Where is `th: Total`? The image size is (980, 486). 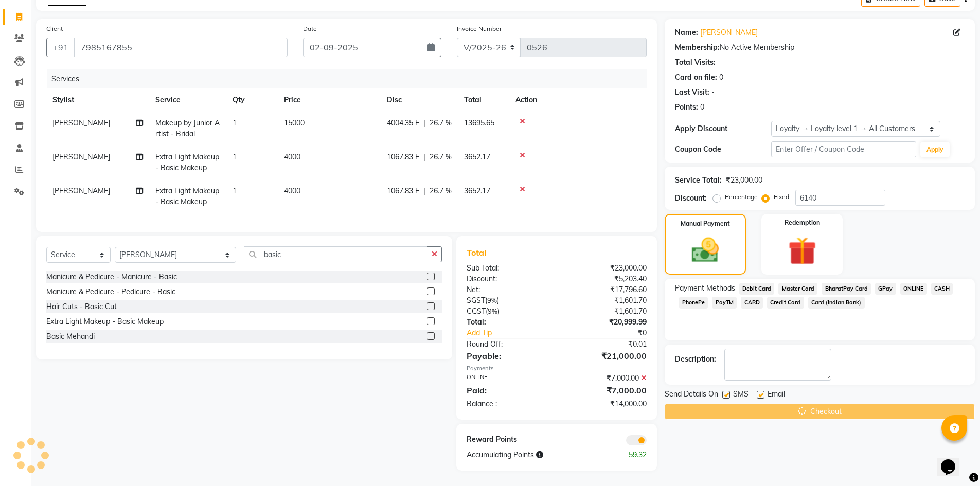
th: Total is located at coordinates (483, 100).